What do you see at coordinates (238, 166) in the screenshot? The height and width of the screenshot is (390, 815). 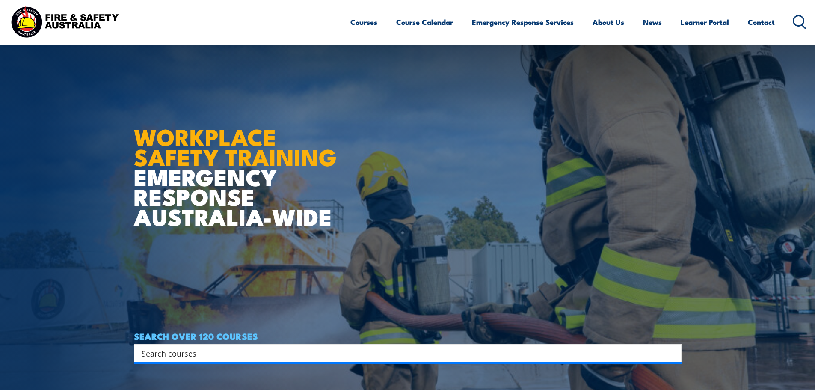 I see `h1: EMERGENCY RESPONSE AUSTRALIA-WIDE` at bounding box center [238, 166].